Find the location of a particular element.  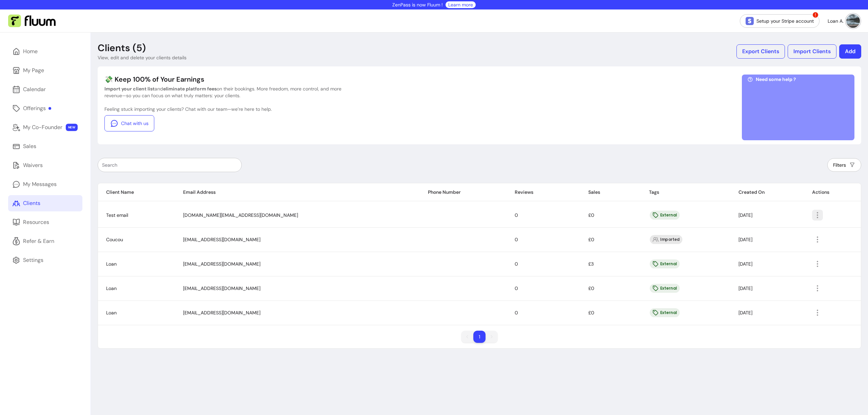

th: Client Name is located at coordinates (136, 192).